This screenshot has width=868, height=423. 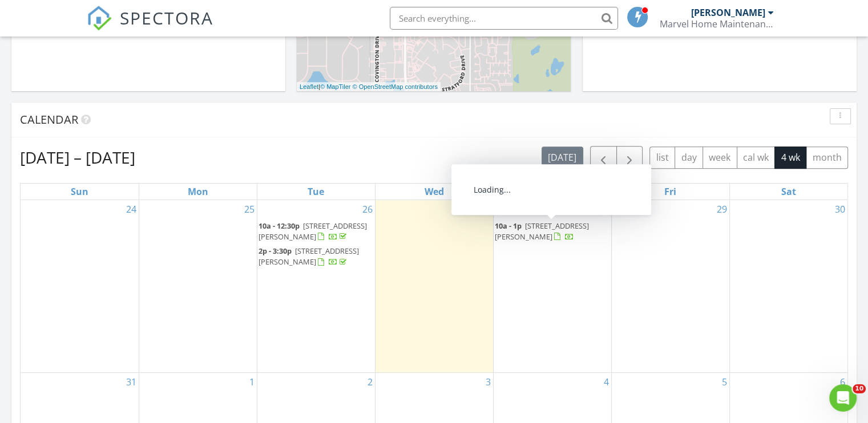 I want to click on a: Go to August 26, 2025, so click(x=367, y=210).